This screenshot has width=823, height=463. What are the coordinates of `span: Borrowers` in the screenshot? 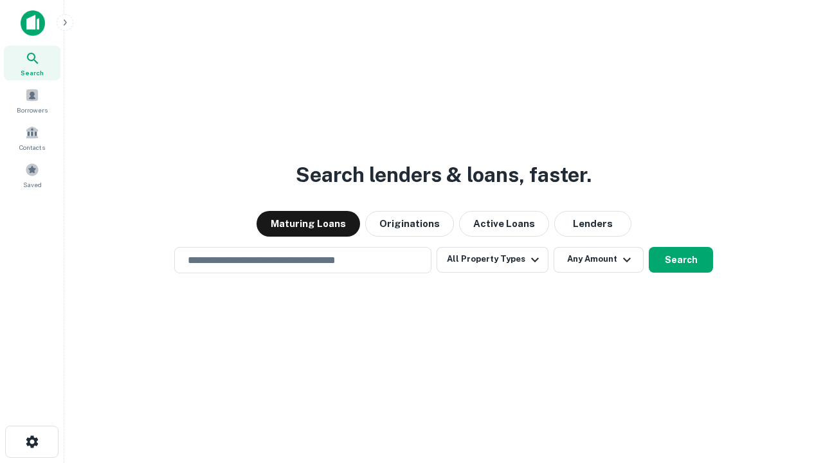 It's located at (32, 110).